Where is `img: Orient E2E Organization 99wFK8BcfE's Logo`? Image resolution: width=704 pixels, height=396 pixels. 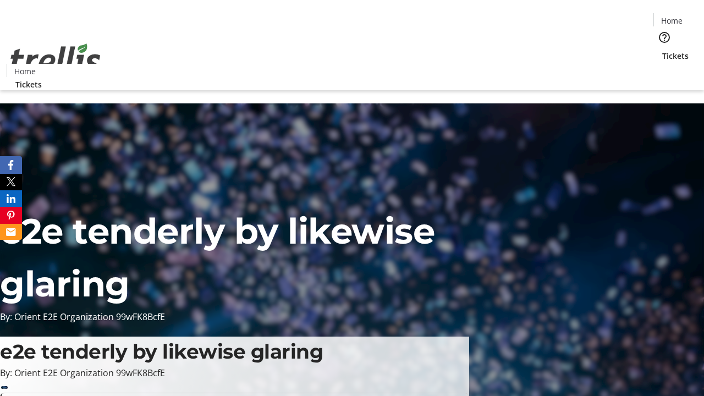 img: Orient E2E Organization 99wFK8BcfE's Logo is located at coordinates (56, 59).